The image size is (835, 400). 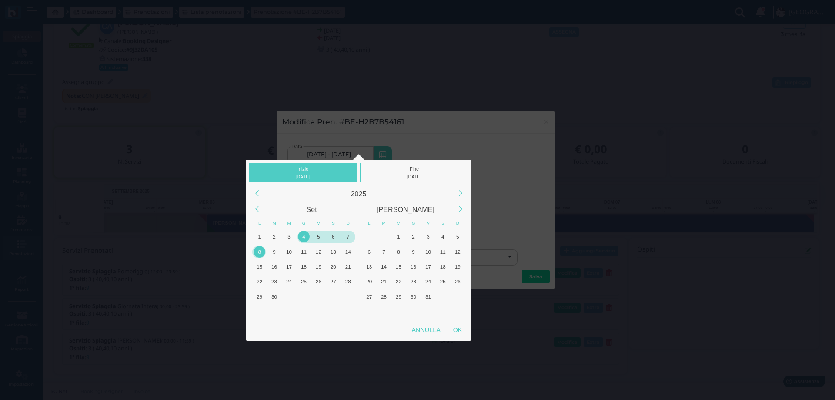 What do you see at coordinates (458, 296) in the screenshot?
I see `div: Domenica, Novembre 2` at bounding box center [458, 296].